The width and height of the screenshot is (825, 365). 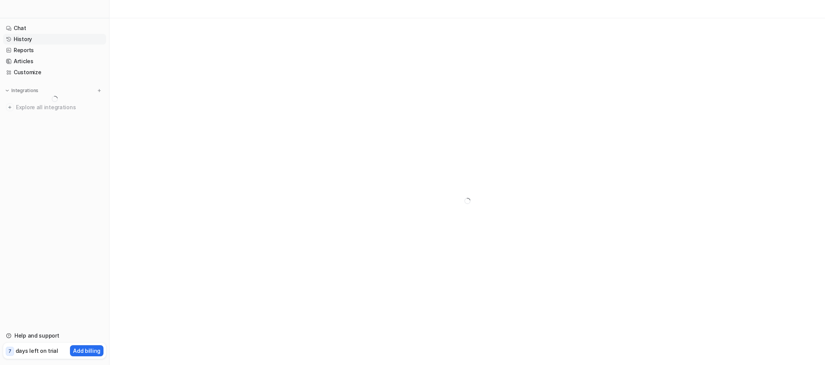 I want to click on a: Reports, so click(x=54, y=50).